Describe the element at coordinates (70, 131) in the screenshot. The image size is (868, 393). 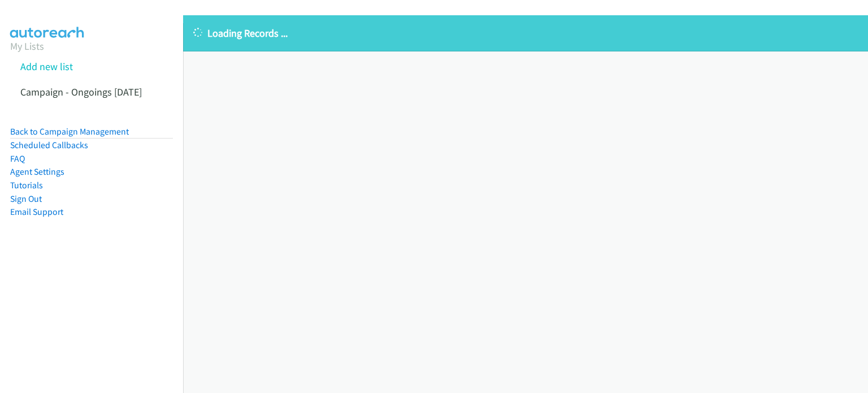
I see `a: Back to Campaign Management` at that location.